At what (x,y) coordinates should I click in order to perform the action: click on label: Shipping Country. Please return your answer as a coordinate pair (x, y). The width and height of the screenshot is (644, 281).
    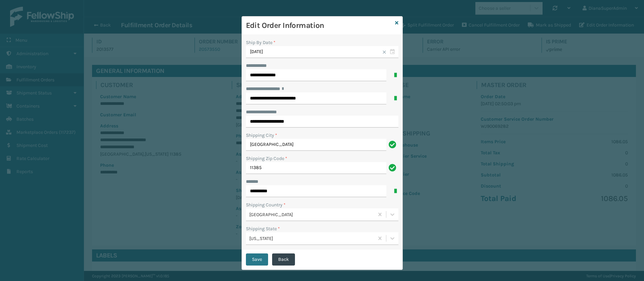
    Looking at the image, I should click on (266, 205).